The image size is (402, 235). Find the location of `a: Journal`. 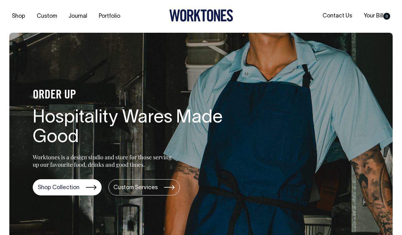

a: Journal is located at coordinates (78, 16).